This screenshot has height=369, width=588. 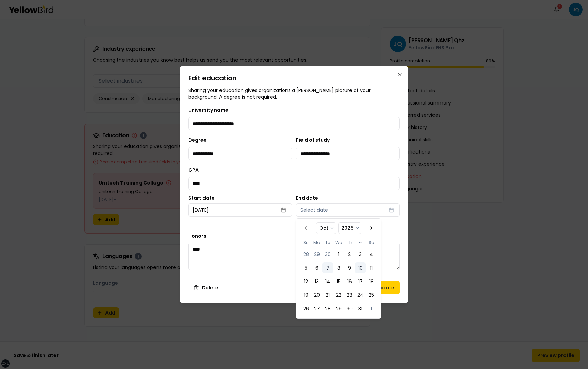 I want to click on th: Sunday, so click(x=307, y=242).